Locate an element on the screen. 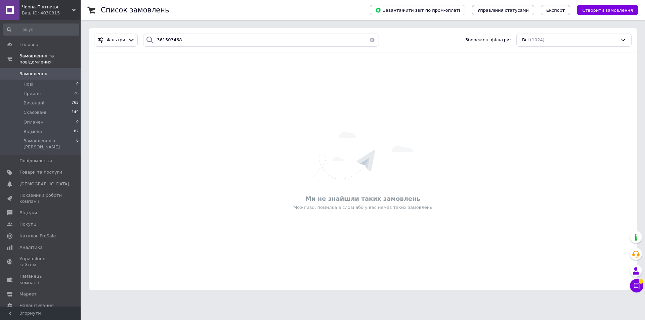 Image resolution: width=645 pixels, height=320 pixels. span: Оплачені is located at coordinates (34, 122).